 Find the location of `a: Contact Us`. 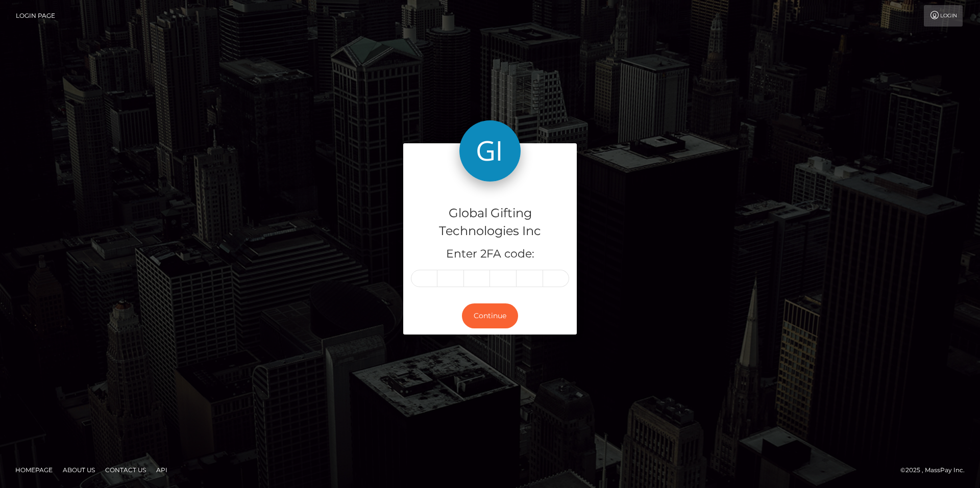

a: Contact Us is located at coordinates (126, 470).